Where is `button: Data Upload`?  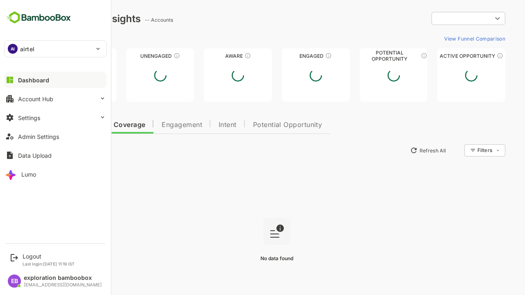 button: Data Upload is located at coordinates (55, 155).